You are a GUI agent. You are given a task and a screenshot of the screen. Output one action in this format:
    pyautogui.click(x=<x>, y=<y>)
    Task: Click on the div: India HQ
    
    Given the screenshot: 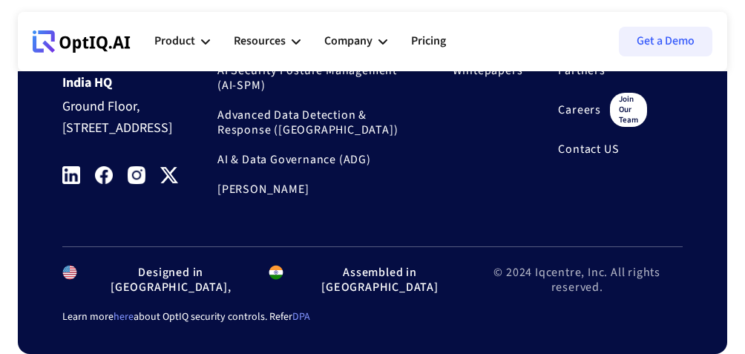 What is the action you would take?
    pyautogui.click(x=139, y=83)
    